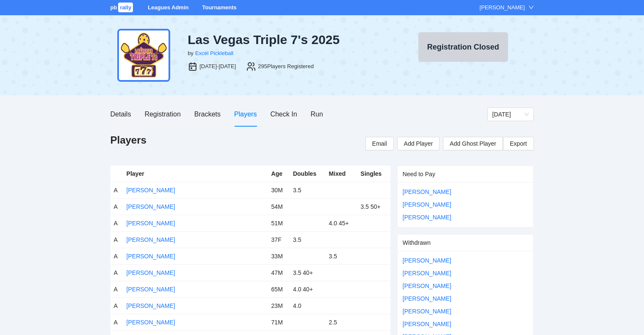 The width and height of the screenshot is (644, 335). I want to click on div: by, so click(190, 54).